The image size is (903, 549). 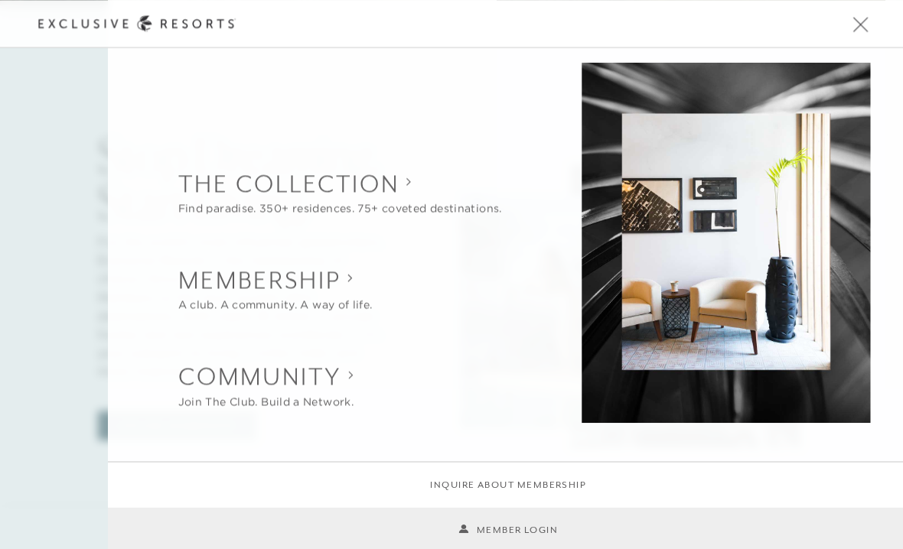 What do you see at coordinates (264, 399) in the screenshot?
I see `div: Join The Club. Build a Network.` at bounding box center [264, 399].